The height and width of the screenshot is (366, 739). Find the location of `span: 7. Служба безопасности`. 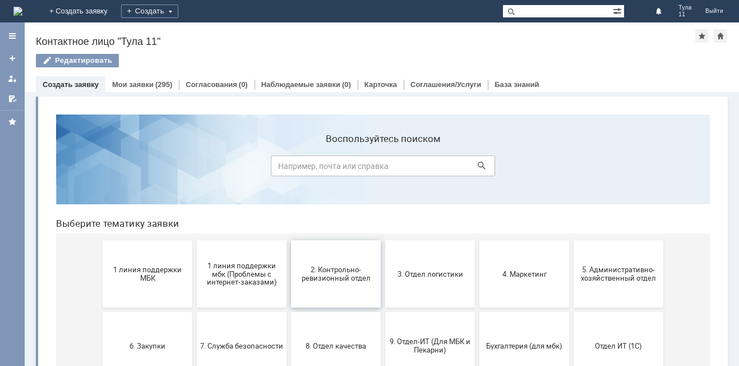

span: 7. Служба безопасности is located at coordinates (195, 239).